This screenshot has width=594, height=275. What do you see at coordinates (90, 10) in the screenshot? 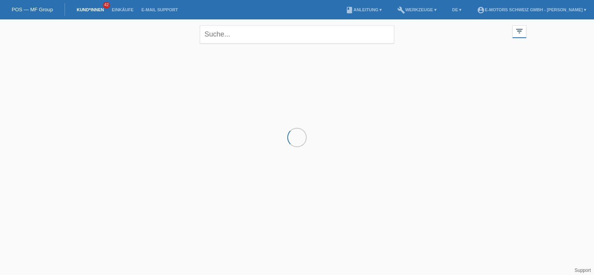
I see `a: Kund*innen` at bounding box center [90, 10].